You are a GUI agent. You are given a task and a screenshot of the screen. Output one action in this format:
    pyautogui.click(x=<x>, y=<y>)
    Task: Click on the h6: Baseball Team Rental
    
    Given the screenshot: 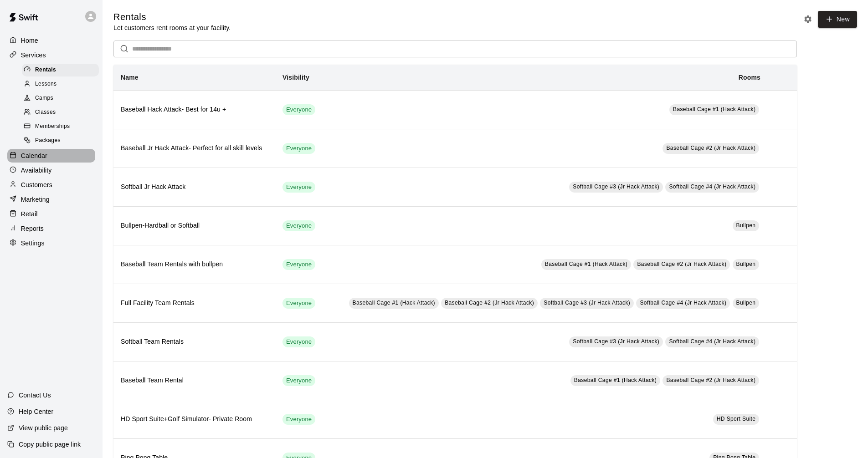 What is the action you would take?
    pyautogui.click(x=194, y=381)
    